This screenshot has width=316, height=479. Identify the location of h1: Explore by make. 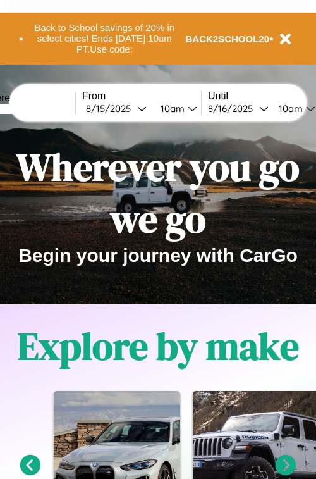
(158, 346).